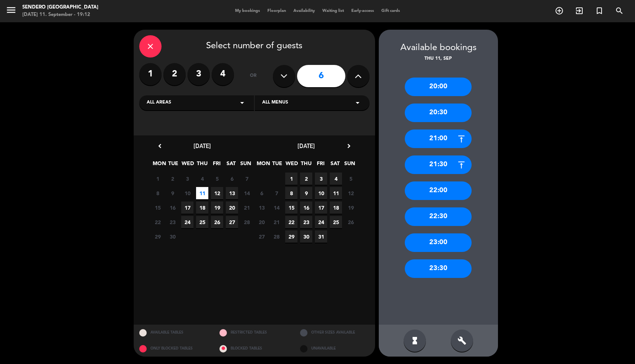 Image resolution: width=635 pixels, height=364 pixels. Describe the element at coordinates (11, 11) in the screenshot. I see `button: menu` at that location.